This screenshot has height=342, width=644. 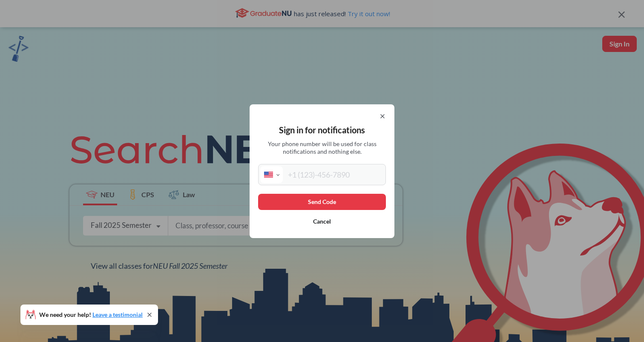 What do you see at coordinates (333, 174) in the screenshot?
I see `input: +1 (123)-456-7890` at bounding box center [333, 174].